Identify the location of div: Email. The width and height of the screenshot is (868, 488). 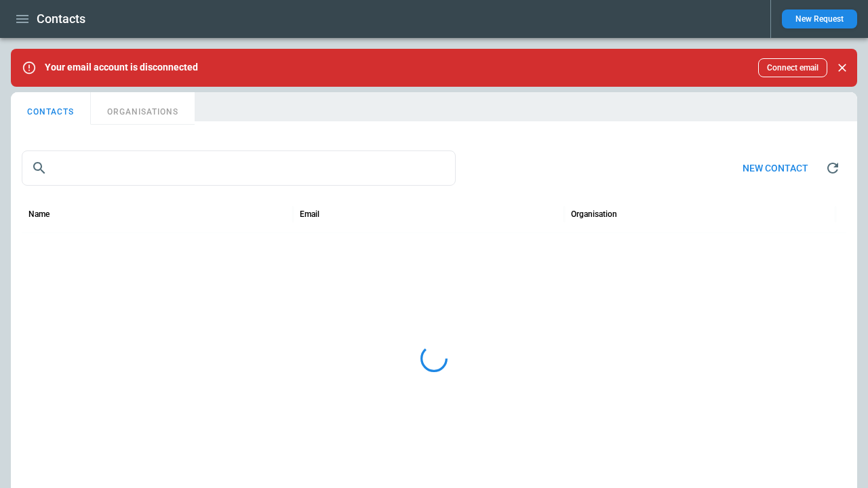
(309, 214).